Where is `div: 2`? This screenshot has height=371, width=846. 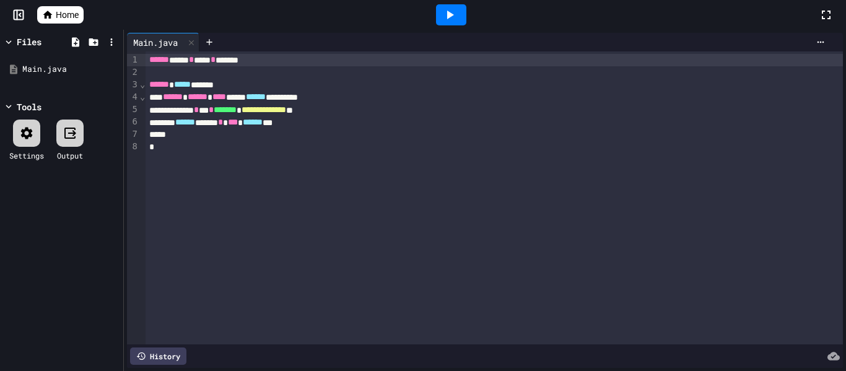
div: 2 is located at coordinates (133, 72).